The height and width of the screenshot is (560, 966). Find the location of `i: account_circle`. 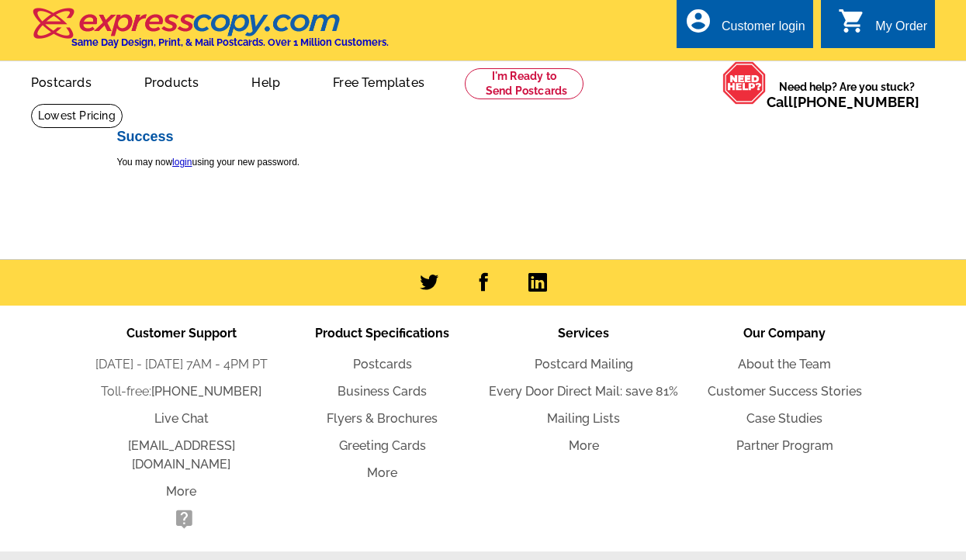

i: account_circle is located at coordinates (699, 21).